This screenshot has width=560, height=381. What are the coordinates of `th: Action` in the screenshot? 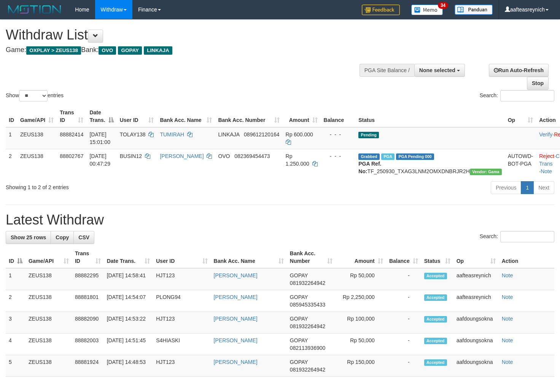 It's located at (526, 257).